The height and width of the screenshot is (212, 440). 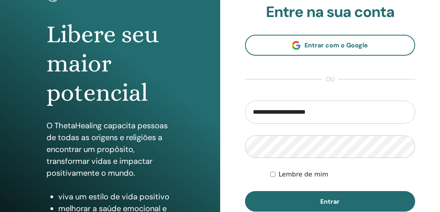 I want to click on font: Lembre de mim, so click(x=304, y=174).